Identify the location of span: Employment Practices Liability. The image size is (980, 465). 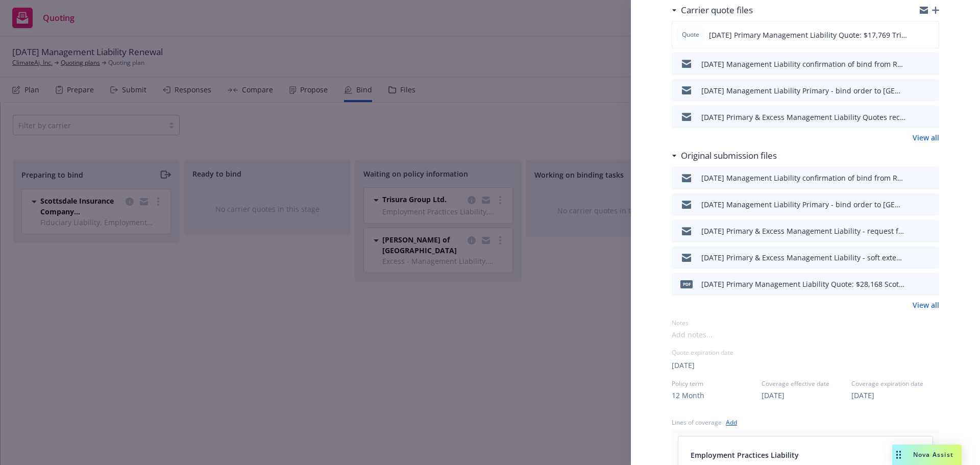
(745, 455).